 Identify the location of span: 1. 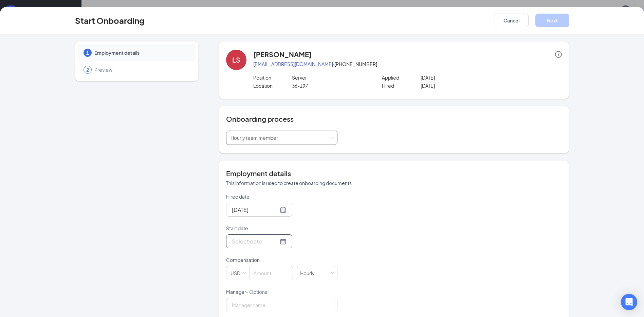
(88, 53).